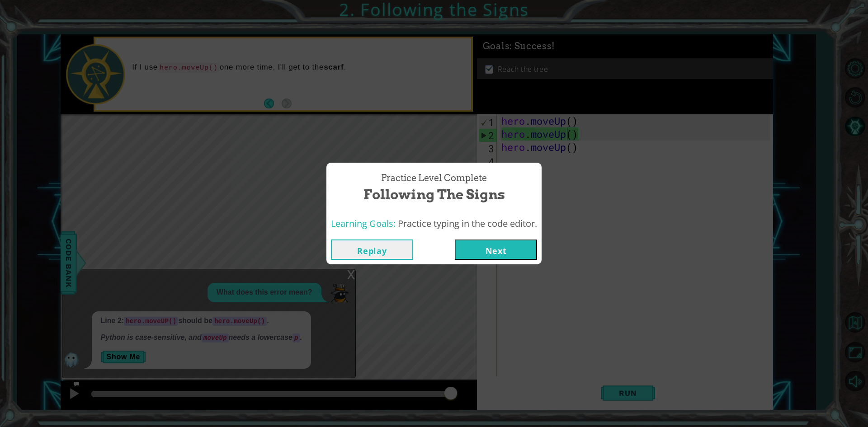  I want to click on span: Practice Level Complete, so click(434, 178).